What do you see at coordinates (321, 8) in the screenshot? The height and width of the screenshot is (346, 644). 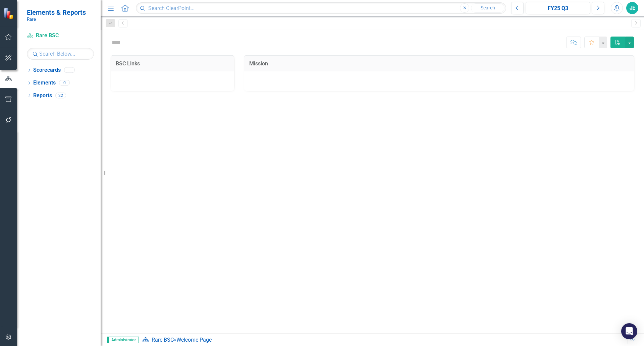 I see `input: Search ClearPoint...` at bounding box center [321, 8].